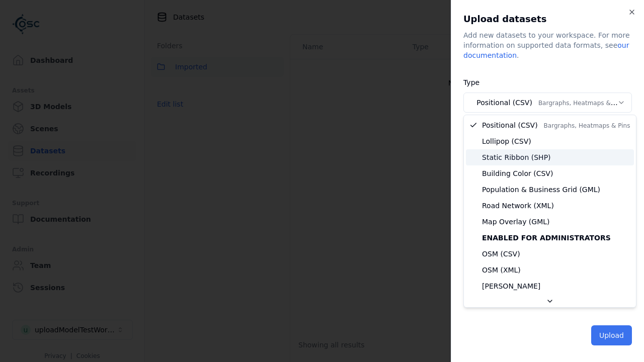 The width and height of the screenshot is (644, 362). What do you see at coordinates (518, 205) in the screenshot?
I see `span: Road Network (XML)` at bounding box center [518, 205].